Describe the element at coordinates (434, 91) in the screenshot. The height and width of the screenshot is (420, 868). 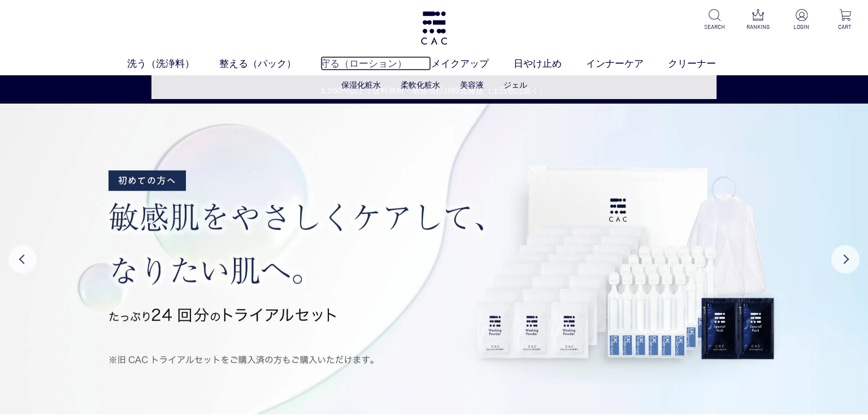
I see `a: 5,500円以上で送料無料・最短当日16時迄発送（土日祝は除く）` at that location.